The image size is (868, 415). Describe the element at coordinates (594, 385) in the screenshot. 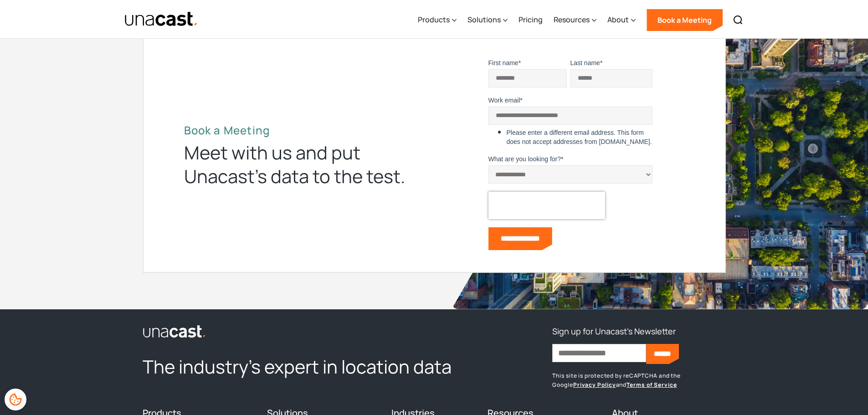

I see `a: Privacy Policy` at that location.